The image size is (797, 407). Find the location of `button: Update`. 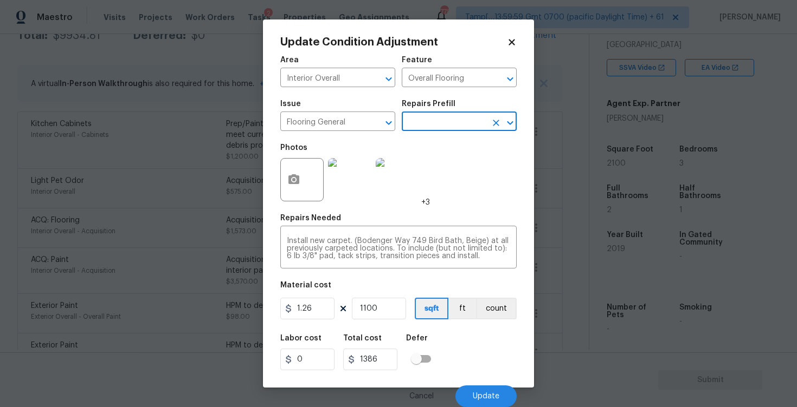

button: Update is located at coordinates (486, 397).